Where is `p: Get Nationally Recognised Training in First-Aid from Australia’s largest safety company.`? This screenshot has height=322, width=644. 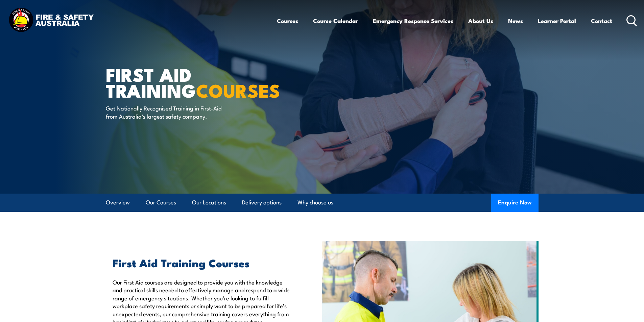
p: Get Nationally Recognised Training in First-Aid from Australia’s largest safety company. is located at coordinates (167, 112).